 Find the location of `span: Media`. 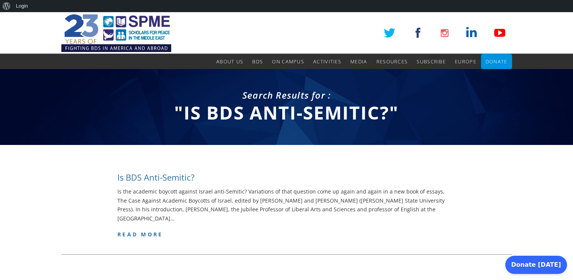

span: Media is located at coordinates (359, 61).